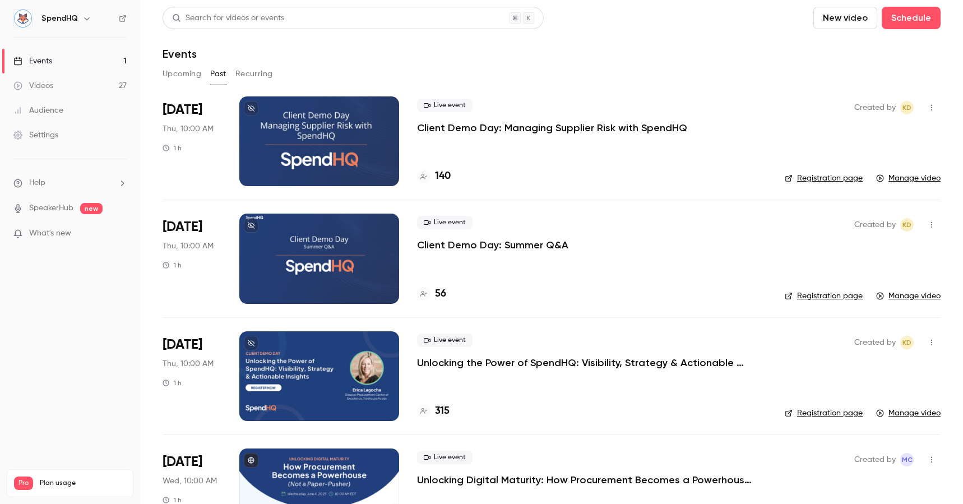 This screenshot has width=963, height=504. I want to click on p: Unlocking the Power of SpendHQ: Visibility, Strategy & Actionable Insights, so click(585, 363).